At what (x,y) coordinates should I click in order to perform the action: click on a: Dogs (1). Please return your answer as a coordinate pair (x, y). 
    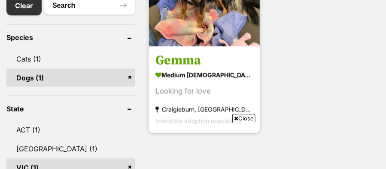
    Looking at the image, I should click on (71, 78).